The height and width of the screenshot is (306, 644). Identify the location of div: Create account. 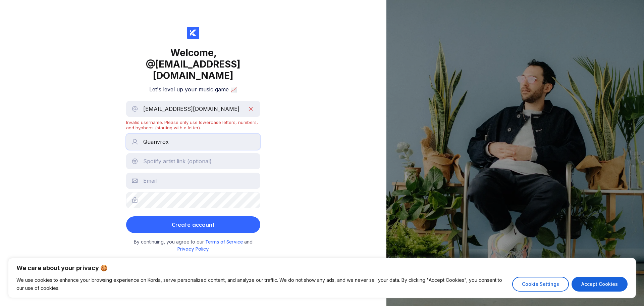
(193, 225).